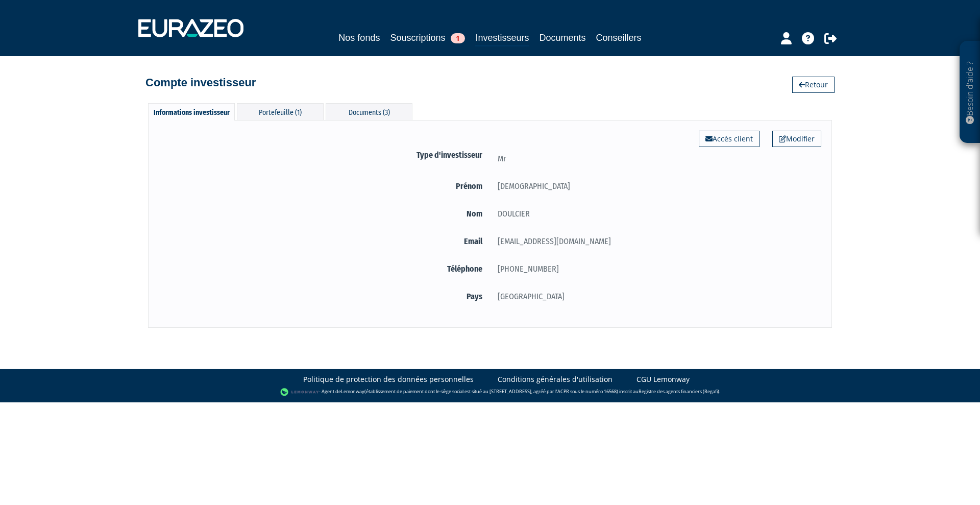 The width and height of the screenshot is (980, 505). What do you see at coordinates (191, 28) in the screenshot?
I see `img: 1732889491-logotype_eurazeo_blanc_rvb.png` at bounding box center [191, 28].